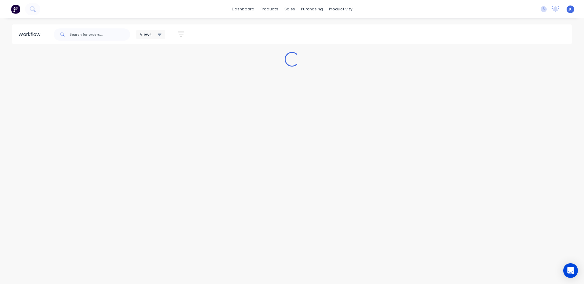 Image resolution: width=584 pixels, height=284 pixels. Describe the element at coordinates (146, 34) in the screenshot. I see `span: Views` at that location.